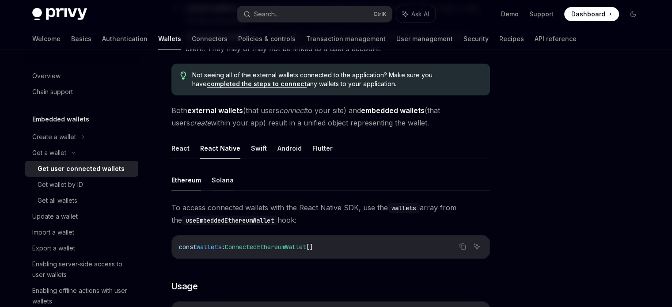 This screenshot has height=307, width=672. I want to click on a: Transaction management, so click(346, 39).